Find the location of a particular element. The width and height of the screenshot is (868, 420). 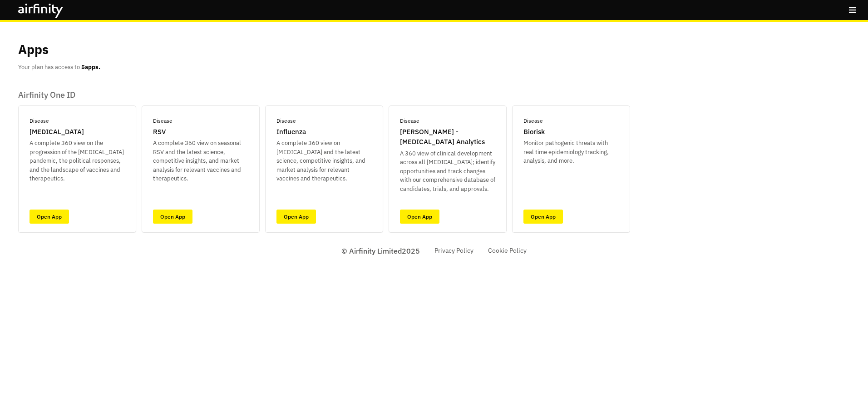

p: Monitor pathogenic threats with real time epidemiology tracking, analysis, and more. is located at coordinates (571, 152).